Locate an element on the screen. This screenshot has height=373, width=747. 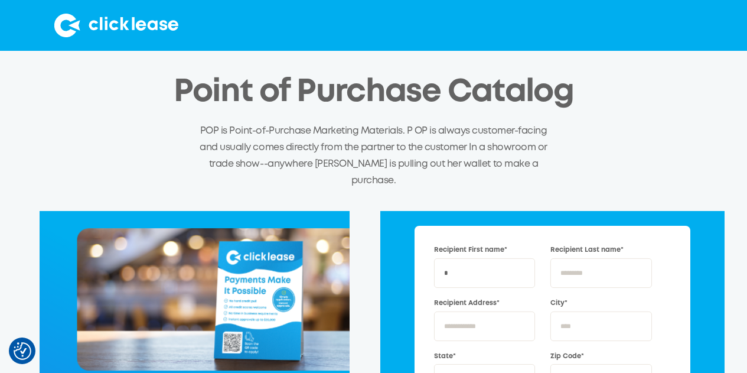
label: State* is located at coordinates (484, 356).